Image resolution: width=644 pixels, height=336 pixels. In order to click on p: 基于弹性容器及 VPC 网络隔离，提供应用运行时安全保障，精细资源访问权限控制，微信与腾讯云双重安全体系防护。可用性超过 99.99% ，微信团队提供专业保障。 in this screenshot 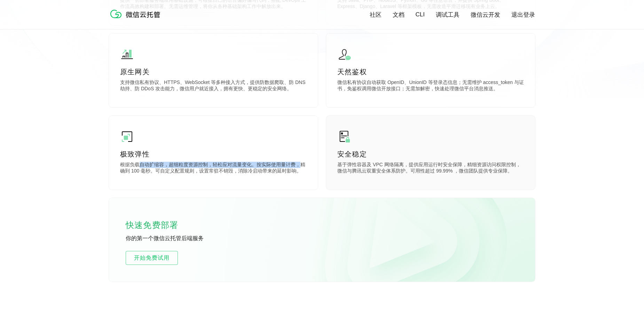, I will do `click(430, 169)`.